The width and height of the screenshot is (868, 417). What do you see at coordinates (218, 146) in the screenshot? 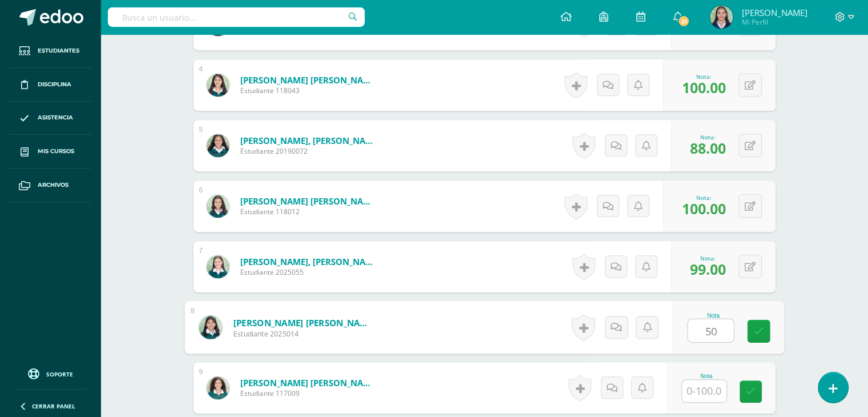
I see `img: a366bd471f20b20bc3f52053bd70d5ac.png` at bounding box center [218, 146].